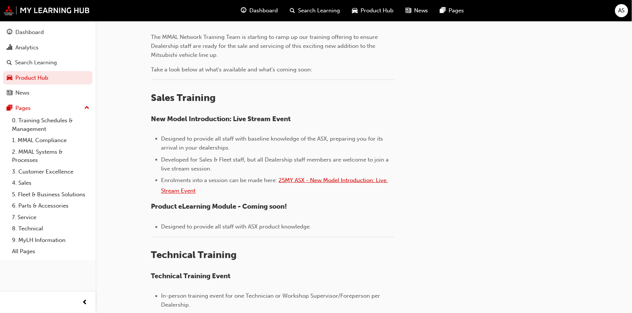 Image resolution: width=632 pixels, height=313 pixels. Describe the element at coordinates (232, 70) in the screenshot. I see `span: Take a look below at what's available and what's coming soon:` at that location.